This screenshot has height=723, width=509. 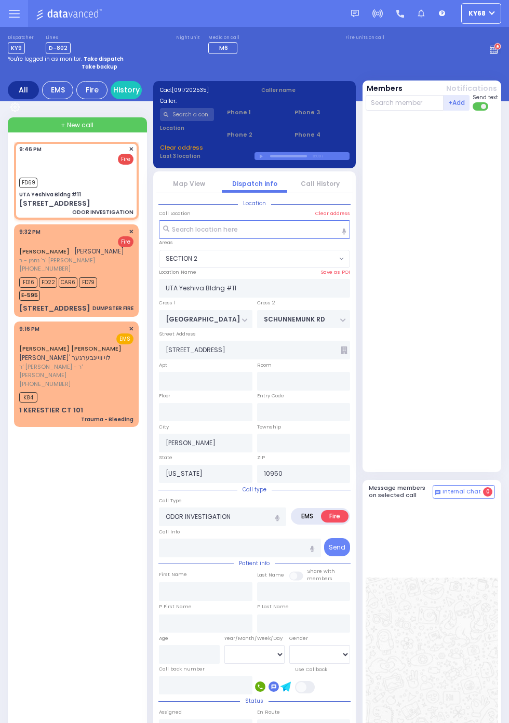 I want to click on label: Call Info, so click(x=169, y=532).